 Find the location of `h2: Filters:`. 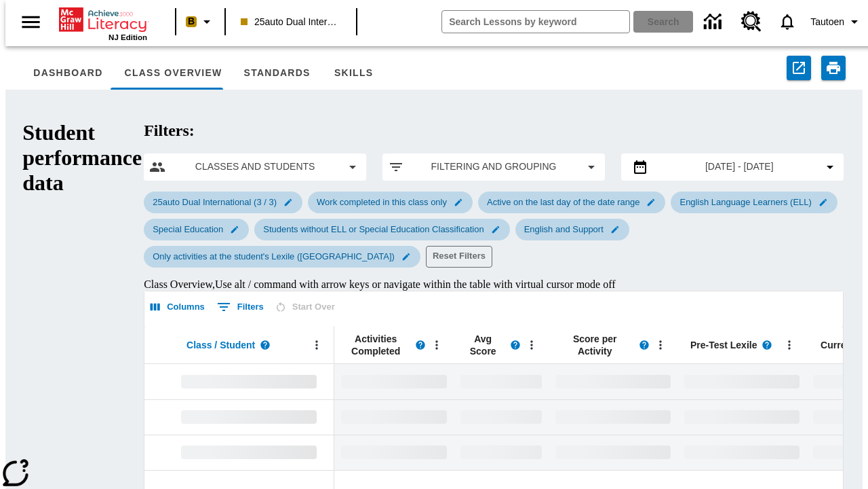

h2: Filters: is located at coordinates (494, 130).